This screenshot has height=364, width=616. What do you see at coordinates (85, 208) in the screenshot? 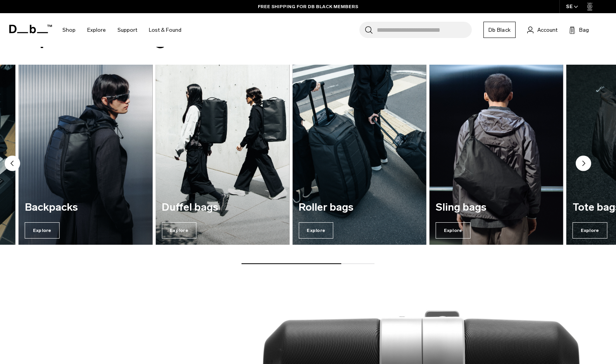
I see `h3: Backpacks` at bounding box center [85, 208].